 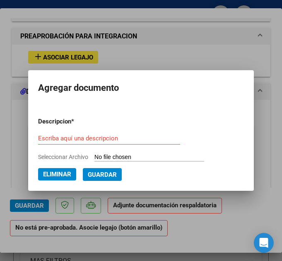 I want to click on span: Guardar, so click(x=102, y=175).